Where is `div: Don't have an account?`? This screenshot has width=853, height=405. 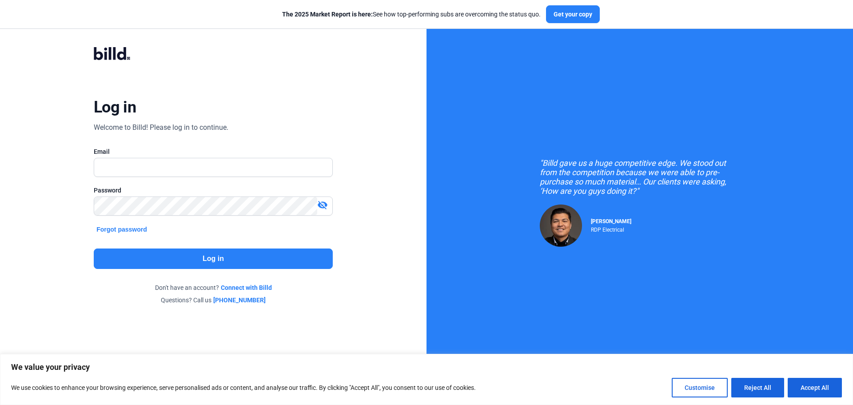
div: Don't have an account? is located at coordinates (213, 287).